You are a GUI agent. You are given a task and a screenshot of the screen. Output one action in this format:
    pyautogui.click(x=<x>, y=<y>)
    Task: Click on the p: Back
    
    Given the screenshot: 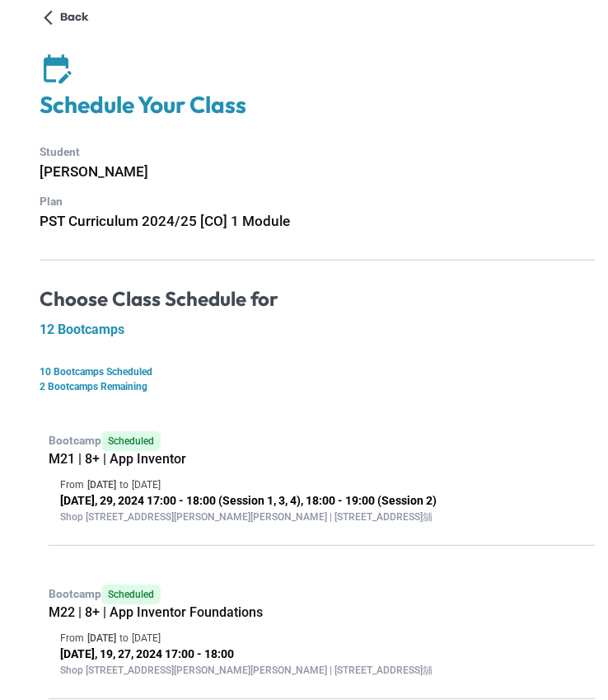 What is the action you would take?
    pyautogui.click(x=74, y=18)
    